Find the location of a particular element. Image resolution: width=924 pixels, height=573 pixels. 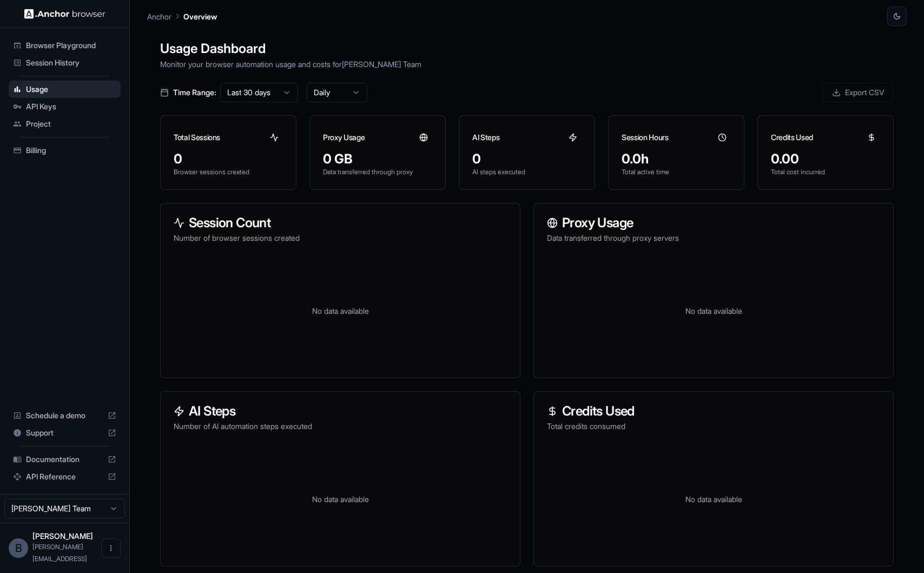

p: Total active time is located at coordinates (676, 172).